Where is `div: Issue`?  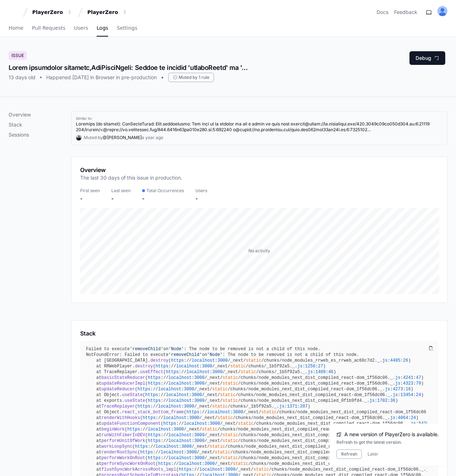
div: Issue is located at coordinates (17, 56).